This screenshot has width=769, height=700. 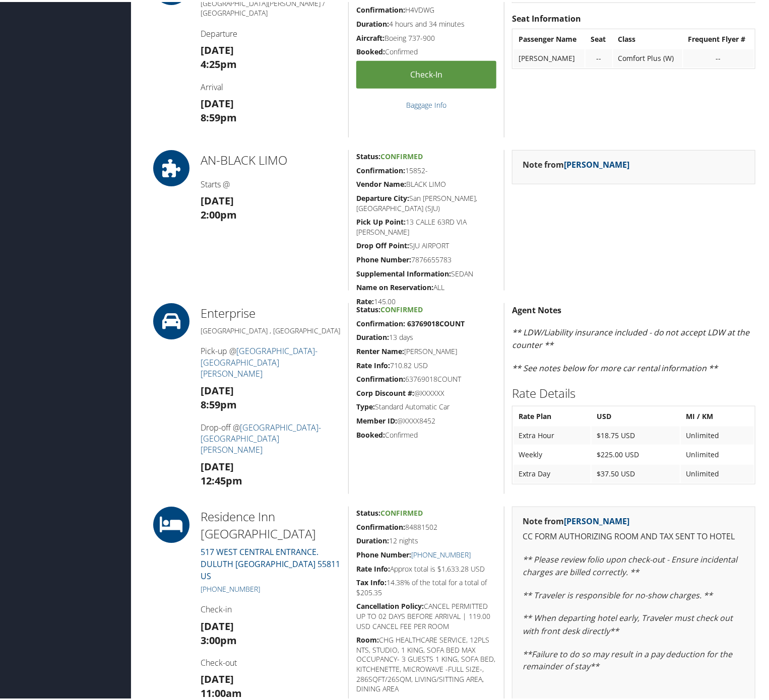 What do you see at coordinates (271, 662) in the screenshot?
I see `h4: Check-out` at bounding box center [271, 662].